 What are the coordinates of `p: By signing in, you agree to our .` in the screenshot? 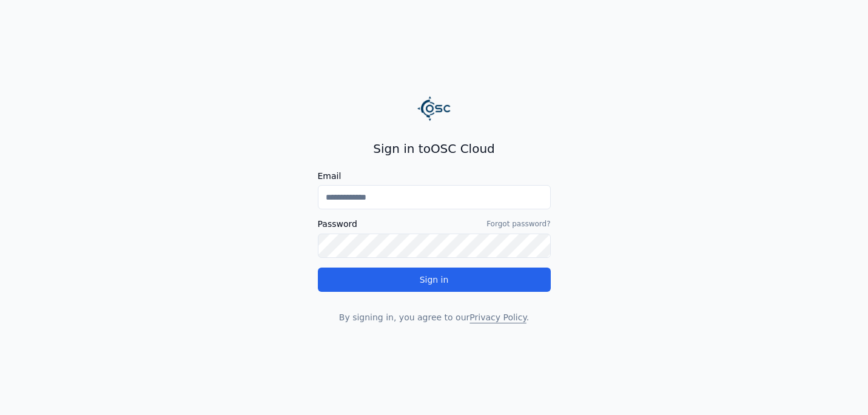 It's located at (434, 317).